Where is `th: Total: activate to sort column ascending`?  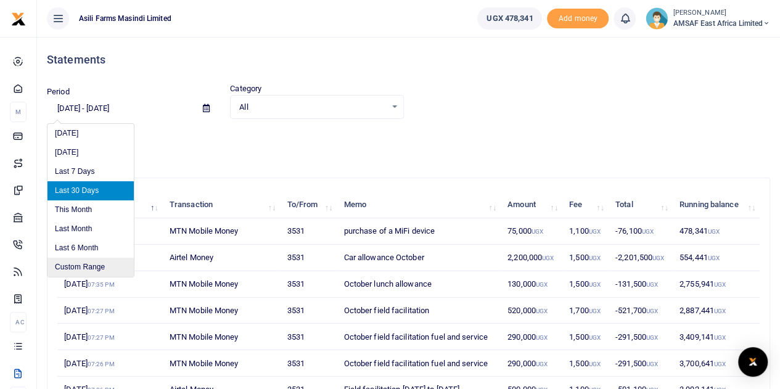
th: Total: activate to sort column ascending is located at coordinates (640, 205).